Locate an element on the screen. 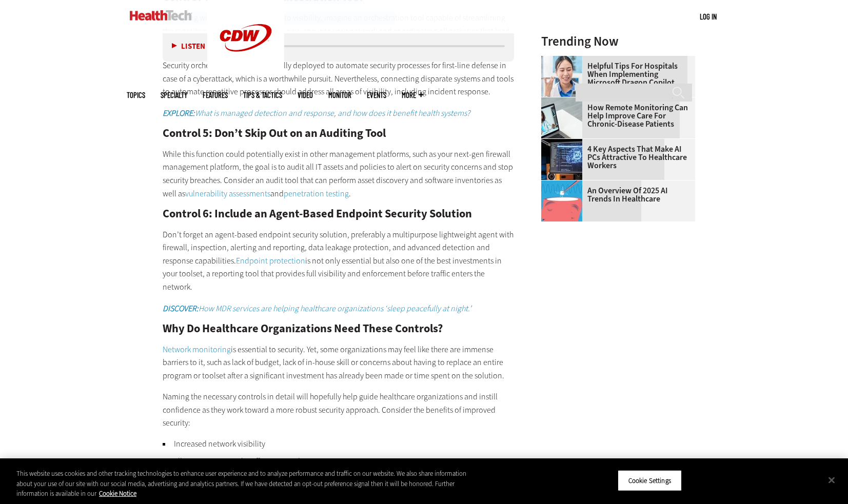  a: Endpoint protection is located at coordinates (270, 260).